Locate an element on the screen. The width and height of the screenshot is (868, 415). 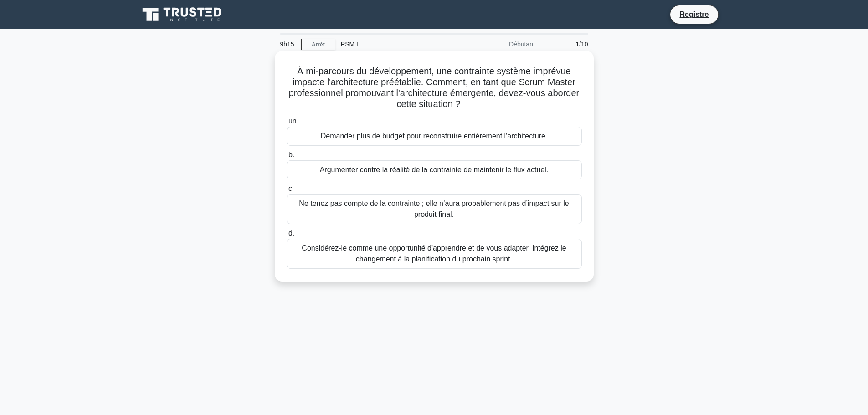
font: Ne tenez pas compte de la contrainte ; elle n’aura probablement pas d’impact sur le produit final. is located at coordinates (434, 209).